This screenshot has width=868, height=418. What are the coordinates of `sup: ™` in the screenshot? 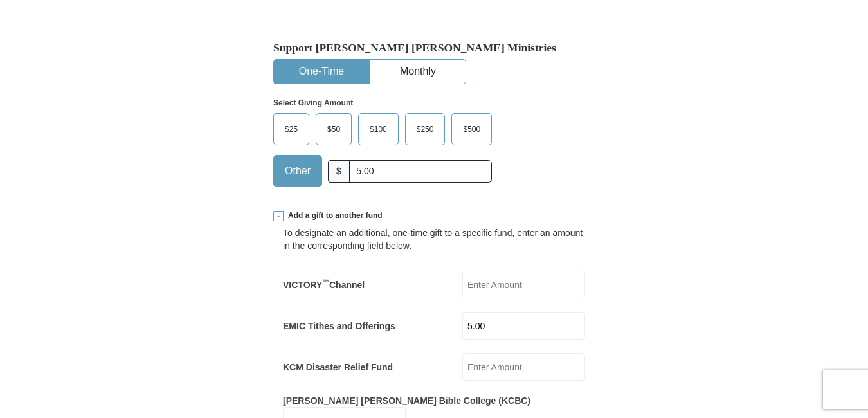 It's located at (325, 282).